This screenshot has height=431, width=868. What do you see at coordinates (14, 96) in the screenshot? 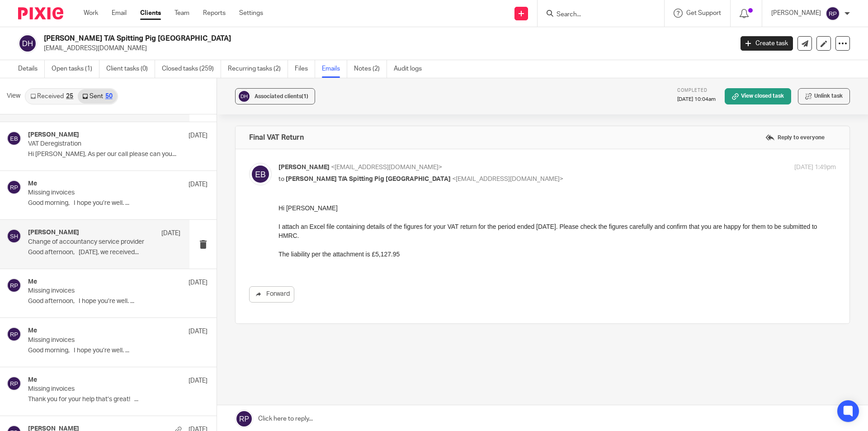
I see `span: View` at bounding box center [14, 96].